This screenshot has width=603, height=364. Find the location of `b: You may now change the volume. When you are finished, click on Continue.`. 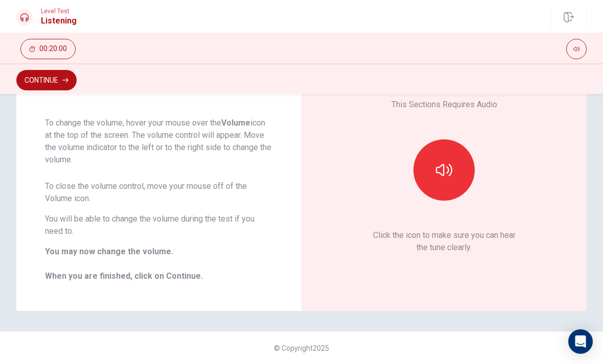

b: You may now change the volume. When you are finished, click on Continue. is located at coordinates (124, 264).